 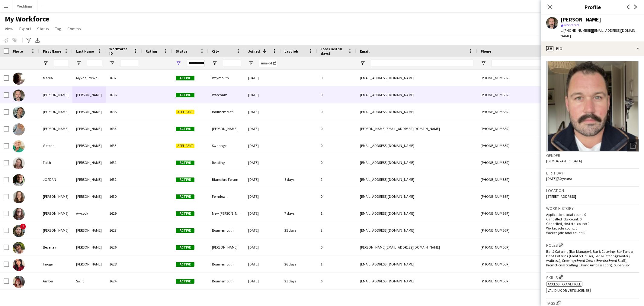 I want to click on div: Faith, so click(x=56, y=162).